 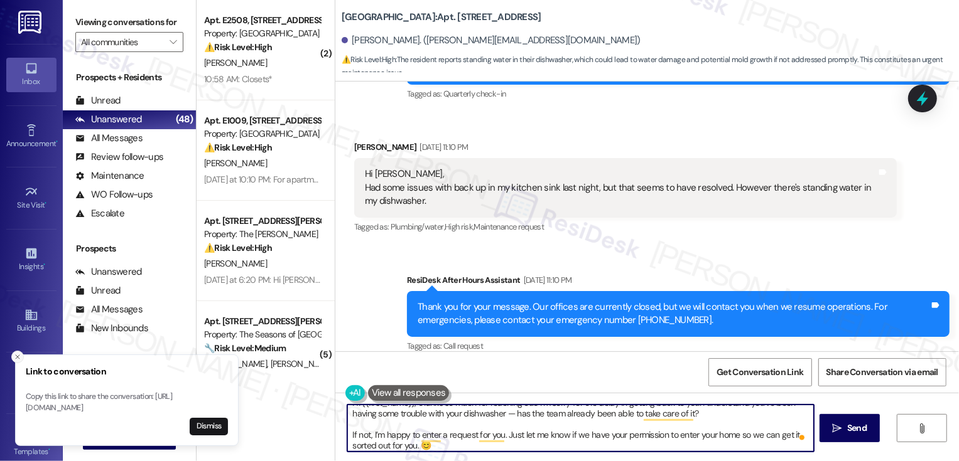 What do you see at coordinates (580, 428) in the screenshot?
I see `textarea: To enrich screen reader interactions, please activate Accessibility in Grammarly extension settings` at bounding box center [580, 428].